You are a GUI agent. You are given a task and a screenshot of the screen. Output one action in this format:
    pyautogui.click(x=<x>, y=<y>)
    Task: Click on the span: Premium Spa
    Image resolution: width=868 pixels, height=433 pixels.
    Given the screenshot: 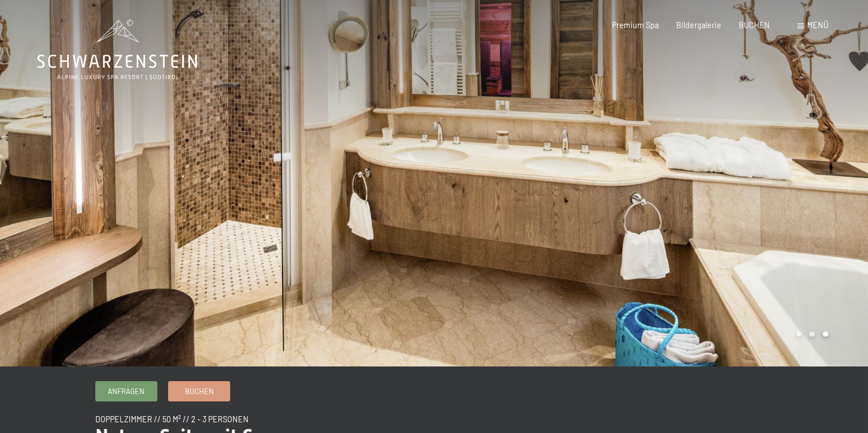 What is the action you would take?
    pyautogui.click(x=635, y=25)
    